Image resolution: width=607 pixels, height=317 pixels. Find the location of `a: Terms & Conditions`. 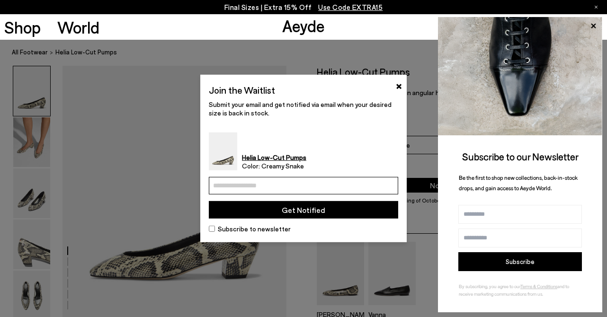

a: Terms & Conditions is located at coordinates (539, 286).